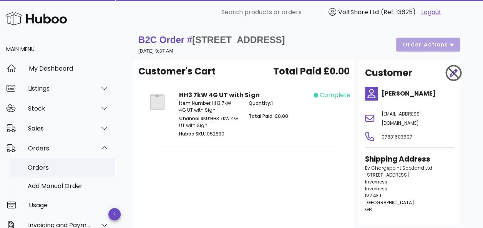 Image resolution: width=483 pixels, height=228 pixels. What do you see at coordinates (311, 71) in the screenshot?
I see `span: Total Paid £0.00` at bounding box center [311, 71].